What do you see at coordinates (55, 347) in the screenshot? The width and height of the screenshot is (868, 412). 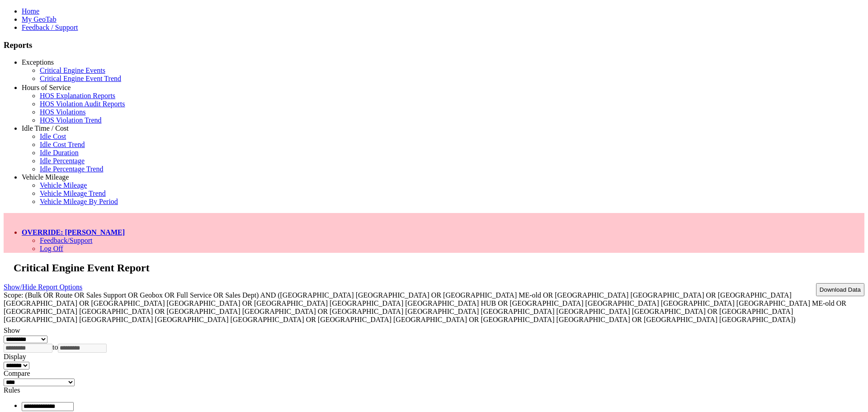 I see `span: to` at bounding box center [55, 347].